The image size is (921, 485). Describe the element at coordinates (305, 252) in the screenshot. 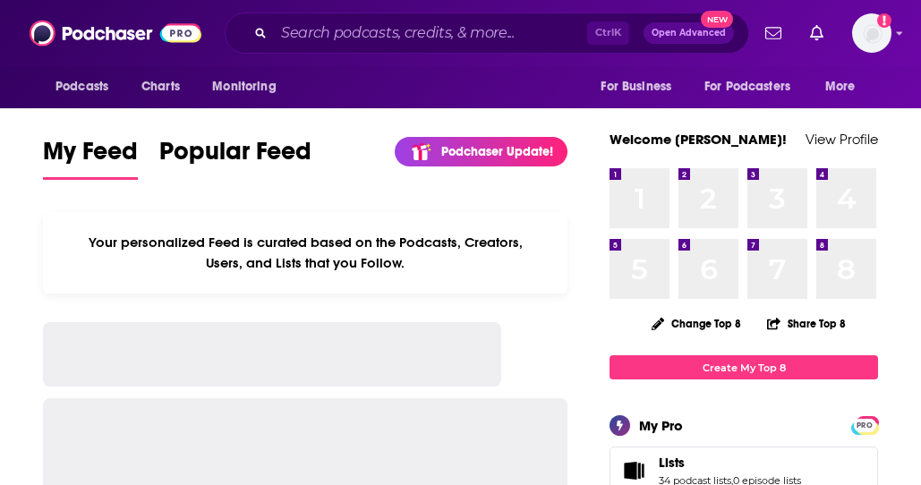

I see `div: Your personalized Feed is curated based on the Podcasts, Creators, Users, and Lists that you Follow.` at that location.